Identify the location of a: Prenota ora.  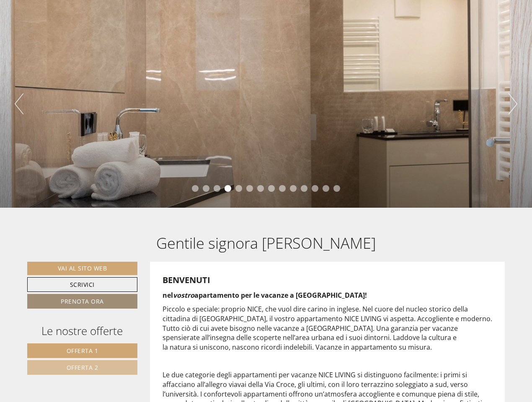
(82, 301).